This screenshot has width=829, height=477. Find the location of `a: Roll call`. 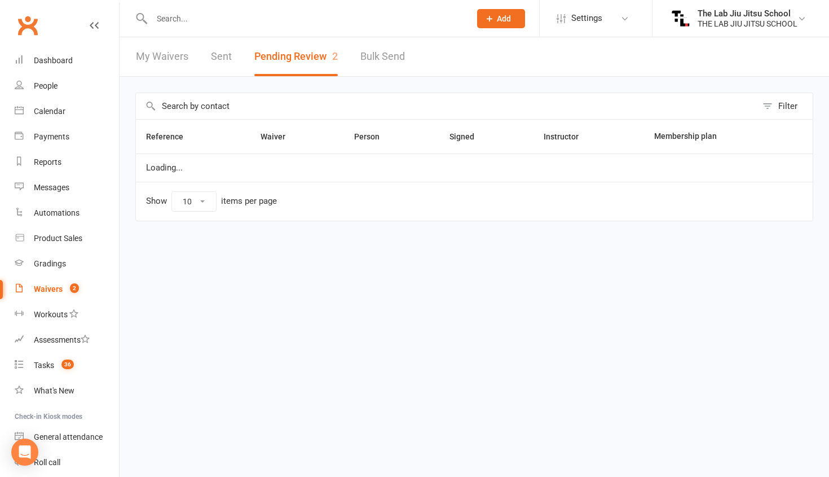

a: Roll call is located at coordinates (67, 462).